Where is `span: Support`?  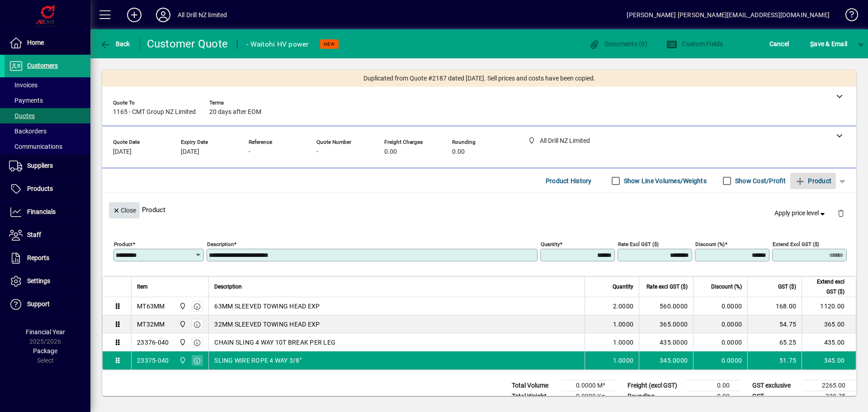
span: Support is located at coordinates (38, 304).